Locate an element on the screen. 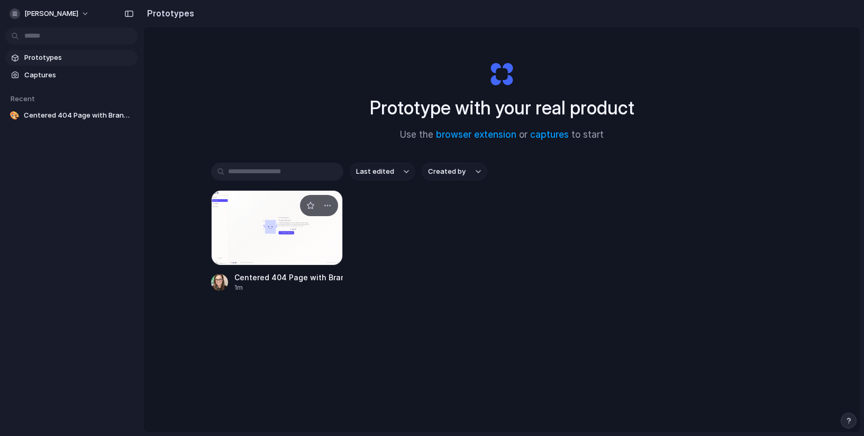  span: Centered 404 Page with Brand Colors is located at coordinates (78, 115).